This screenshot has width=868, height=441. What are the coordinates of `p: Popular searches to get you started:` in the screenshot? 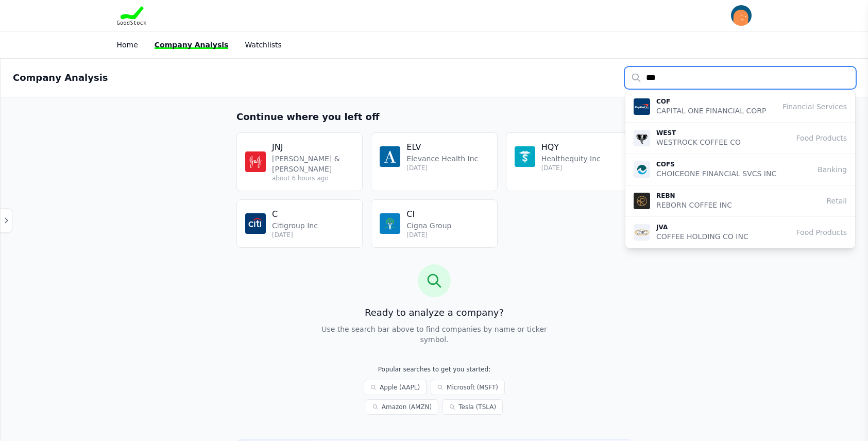 It's located at (435, 370).